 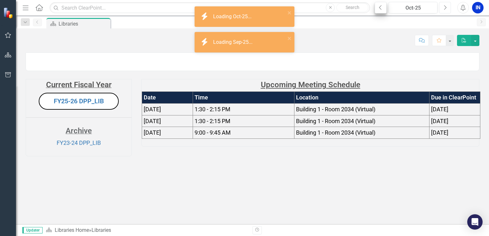 What do you see at coordinates (79, 101) in the screenshot?
I see `a: FY25-26 DPP_LIB` at bounding box center [79, 101].